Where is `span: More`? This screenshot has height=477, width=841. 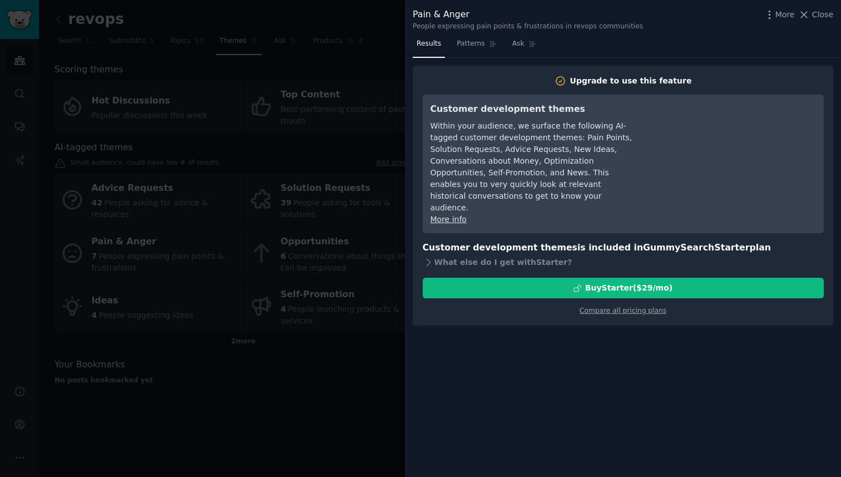 span: More is located at coordinates (785, 14).